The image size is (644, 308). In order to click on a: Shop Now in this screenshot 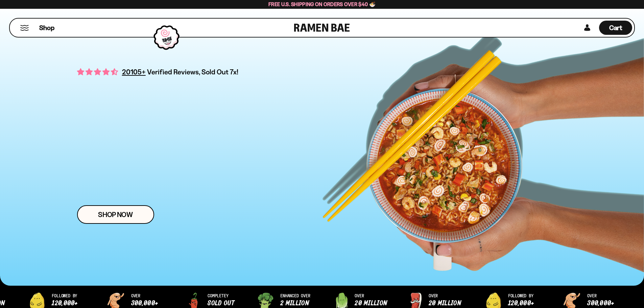, I will do `click(116, 214)`.